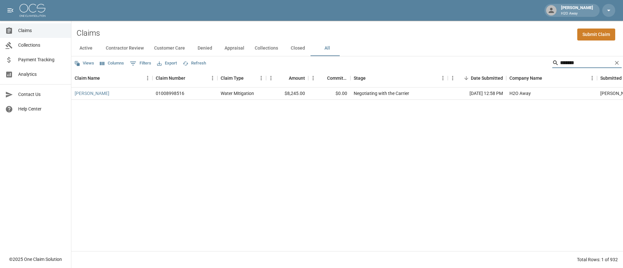 The width and height of the screenshot is (623, 268). I want to click on button: Denied, so click(205, 48).